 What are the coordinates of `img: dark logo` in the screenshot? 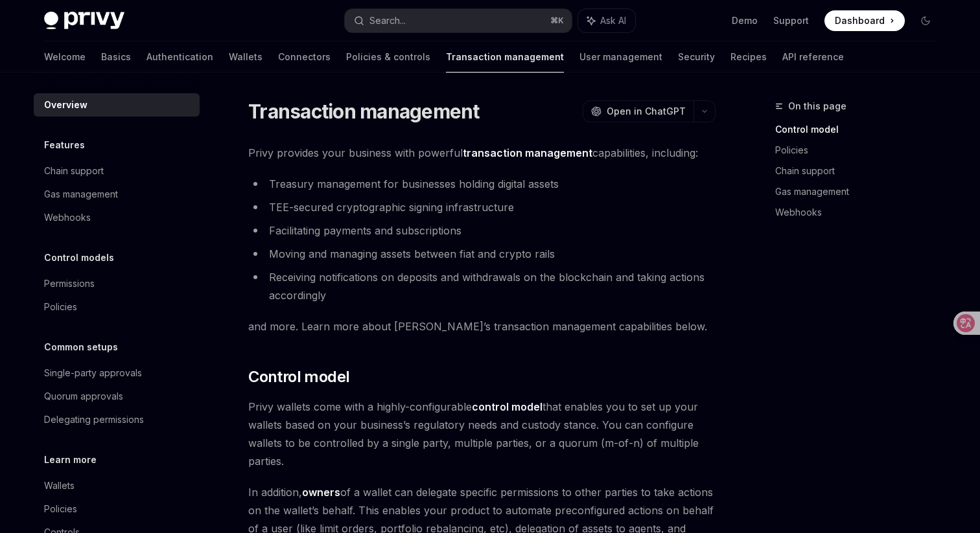 It's located at (84, 21).